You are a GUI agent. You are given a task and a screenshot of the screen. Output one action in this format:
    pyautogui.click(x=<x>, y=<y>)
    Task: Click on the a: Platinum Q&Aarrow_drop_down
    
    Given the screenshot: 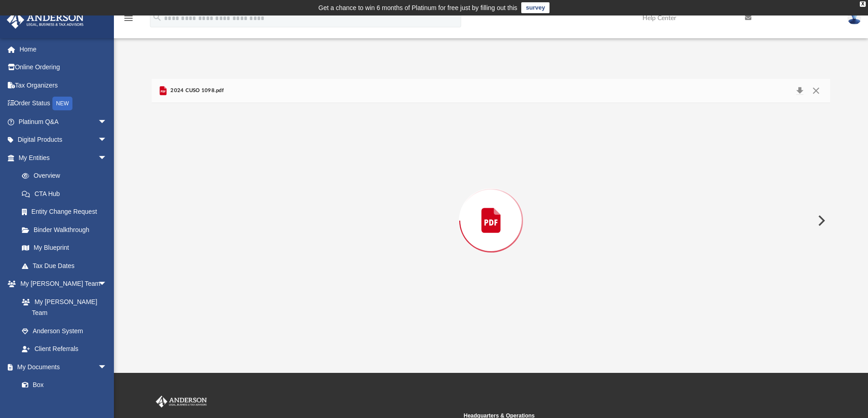 What is the action you would take?
    pyautogui.click(x=63, y=121)
    